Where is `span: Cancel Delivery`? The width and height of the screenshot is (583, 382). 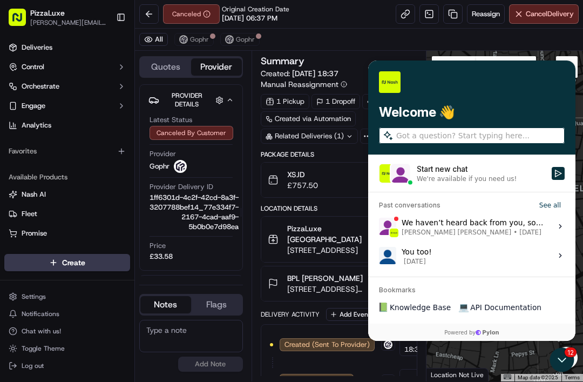 span: Cancel Delivery is located at coordinates (550, 14).